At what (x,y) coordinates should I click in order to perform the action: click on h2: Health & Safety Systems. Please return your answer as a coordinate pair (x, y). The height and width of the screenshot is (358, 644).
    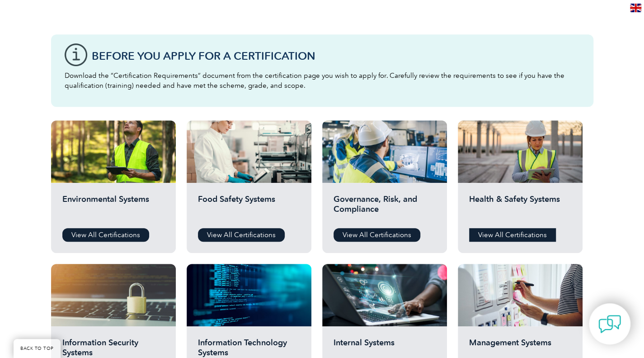
    Looking at the image, I should click on (520, 208).